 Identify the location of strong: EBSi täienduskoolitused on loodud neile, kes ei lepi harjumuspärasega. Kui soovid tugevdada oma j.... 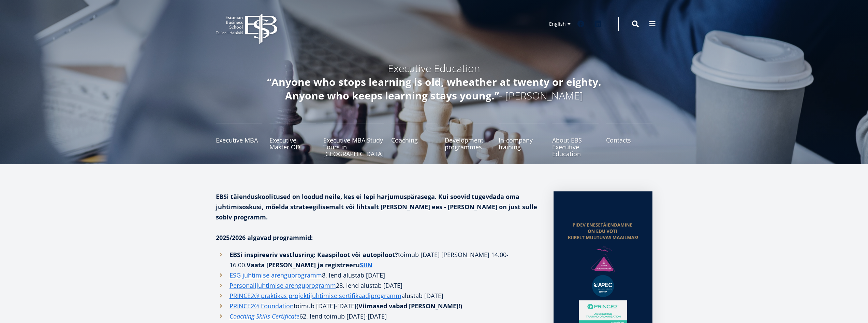
(376, 207).